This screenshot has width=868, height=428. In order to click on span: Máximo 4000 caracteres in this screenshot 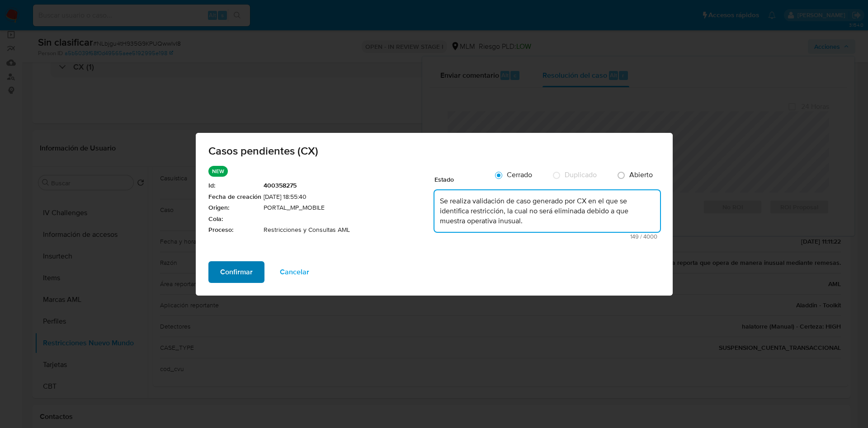, I will do `click(547, 237)`.